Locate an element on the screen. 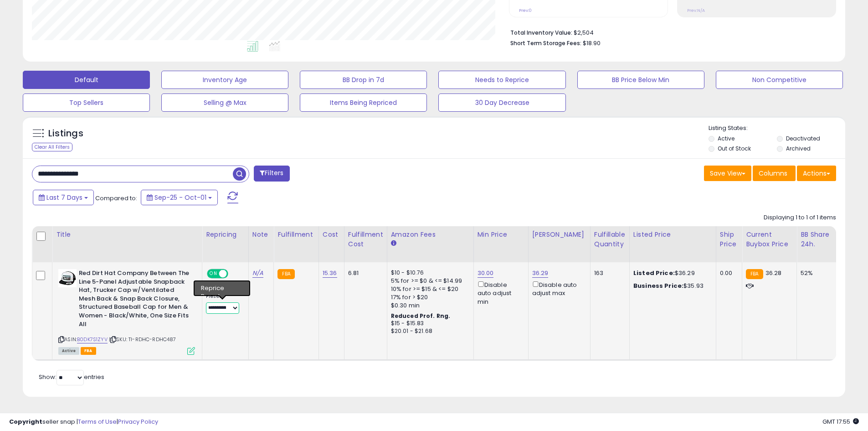 The image size is (868, 431). button: Non Competitive is located at coordinates (779, 80).